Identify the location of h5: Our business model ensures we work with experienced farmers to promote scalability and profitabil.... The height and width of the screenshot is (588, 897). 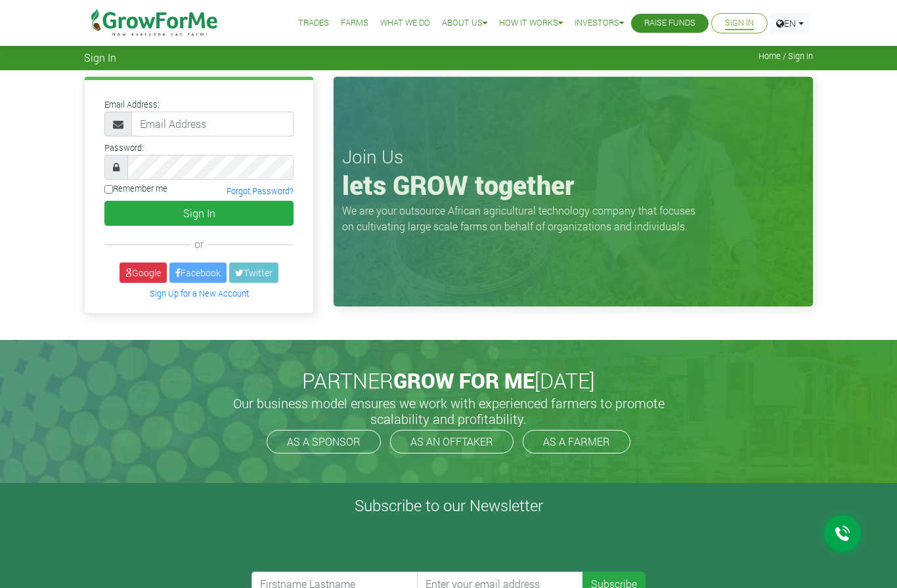
(448, 411).